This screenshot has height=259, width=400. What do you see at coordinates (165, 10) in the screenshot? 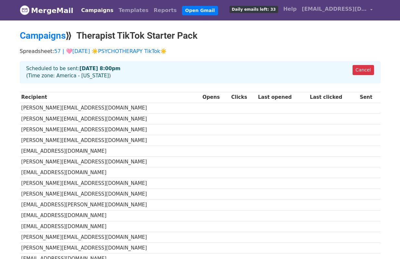
I see `a: Reports` at bounding box center [165, 10].